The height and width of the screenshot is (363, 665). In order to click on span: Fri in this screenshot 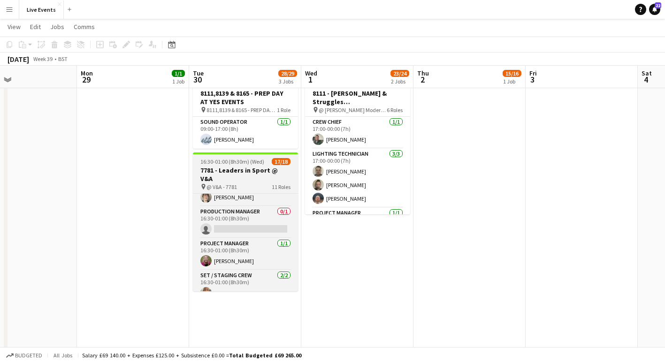, I will do `click(533, 73)`.